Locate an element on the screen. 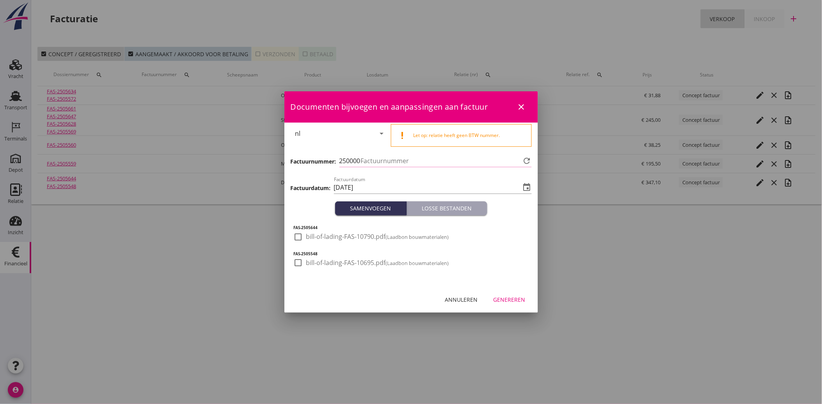 This screenshot has width=822, height=404. div: Samenvoegen is located at coordinates (371, 208).